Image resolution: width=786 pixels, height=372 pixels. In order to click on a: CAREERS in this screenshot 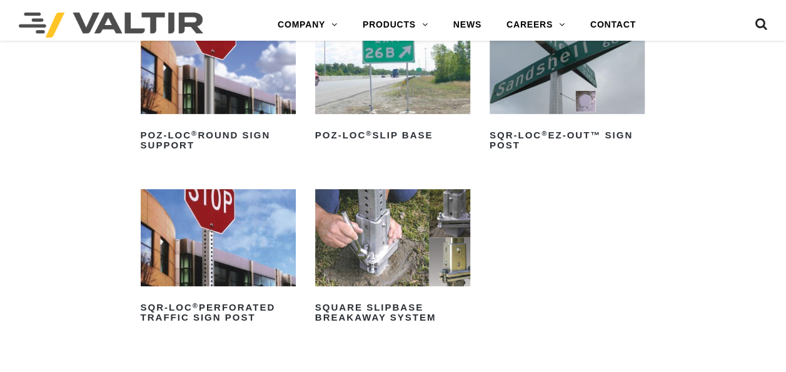, I will do `click(536, 25)`.